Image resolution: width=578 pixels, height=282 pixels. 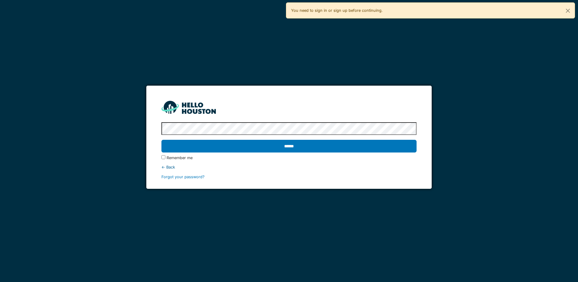 I want to click on div: You need to sign in or sign up before continuing., so click(x=431, y=10).